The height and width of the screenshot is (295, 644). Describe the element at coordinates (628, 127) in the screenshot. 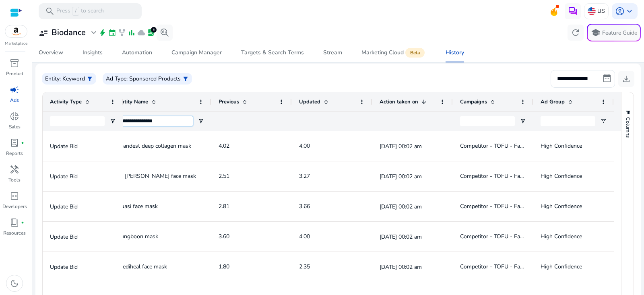

I see `span: Columns` at that location.